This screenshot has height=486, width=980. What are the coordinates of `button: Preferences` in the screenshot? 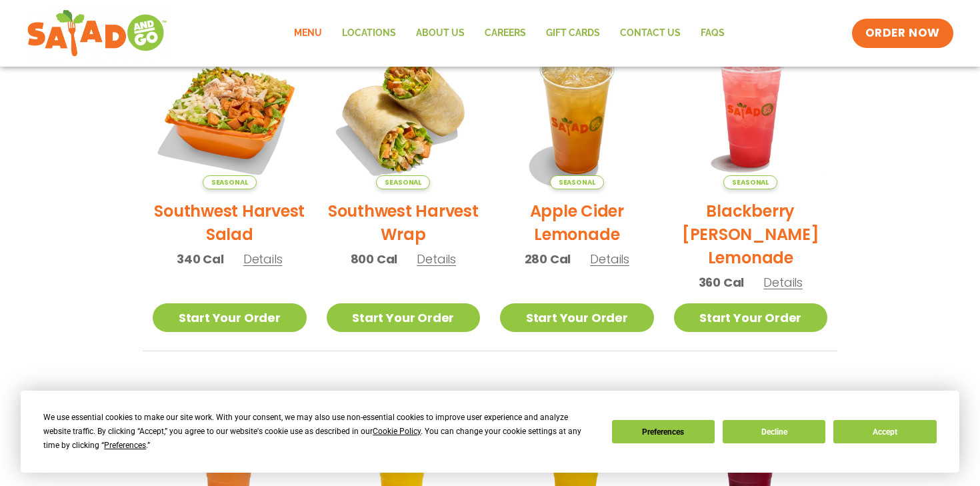 It's located at (663, 432).